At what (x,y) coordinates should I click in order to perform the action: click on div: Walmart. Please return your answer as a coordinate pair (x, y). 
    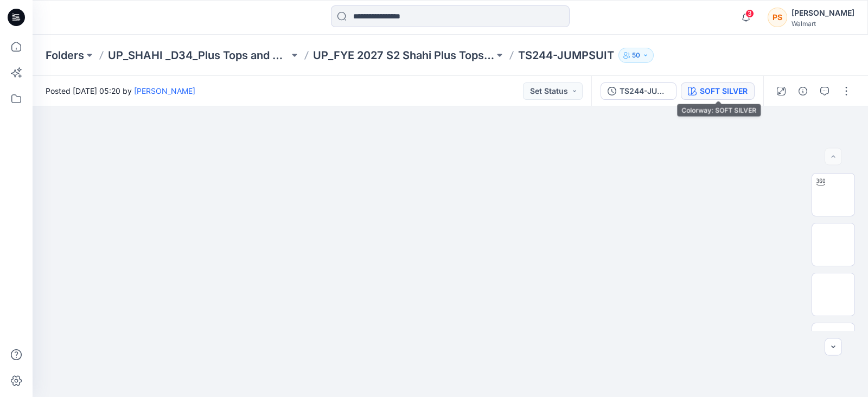
    Looking at the image, I should click on (823, 23).